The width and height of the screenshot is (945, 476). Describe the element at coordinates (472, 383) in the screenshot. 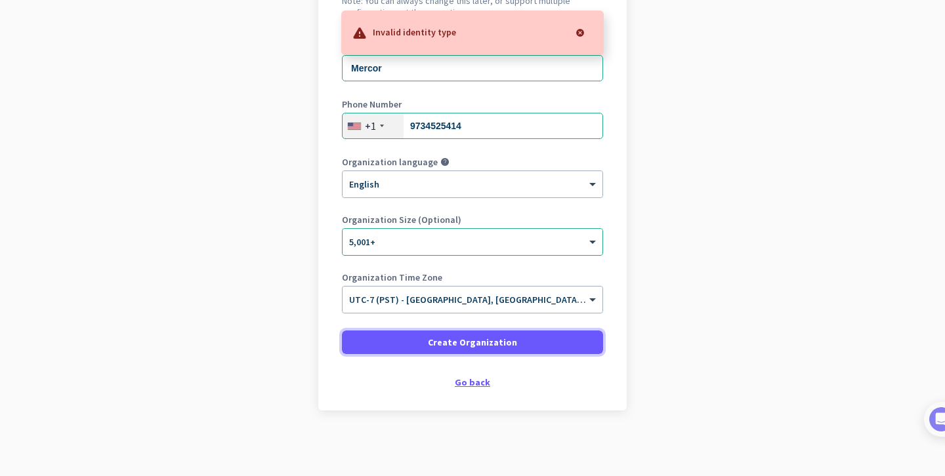

I see `div: Go back` at that location.